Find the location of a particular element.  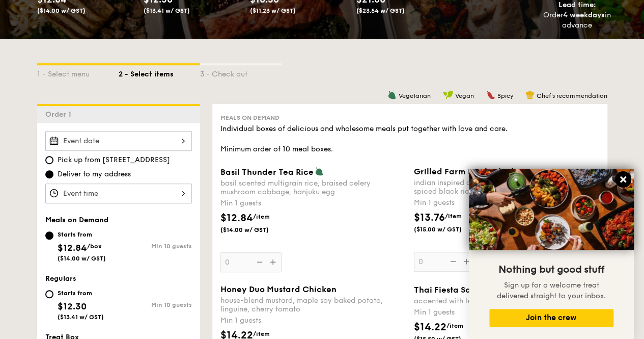

span: $14.22 is located at coordinates (430, 327).